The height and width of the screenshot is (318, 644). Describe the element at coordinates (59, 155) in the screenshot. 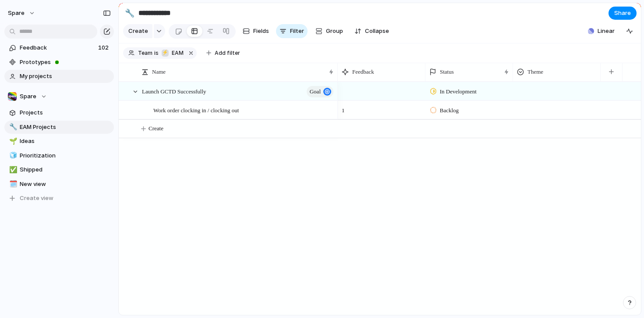

I see `a: 🧊Prioritization` at that location.